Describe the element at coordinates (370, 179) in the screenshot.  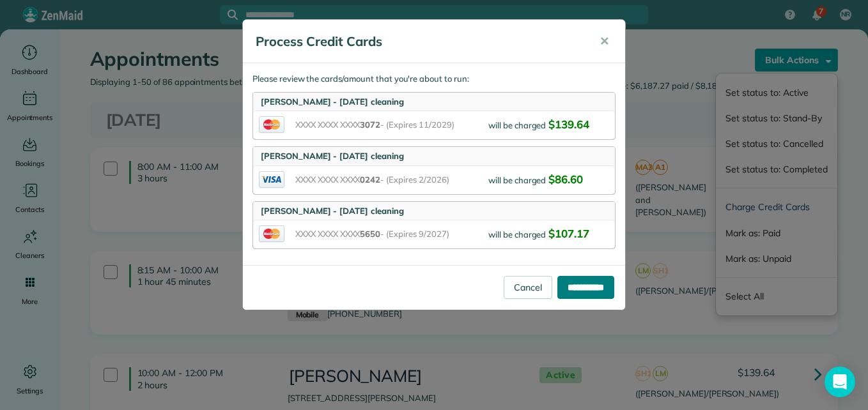
I see `span: 0242` at that location.